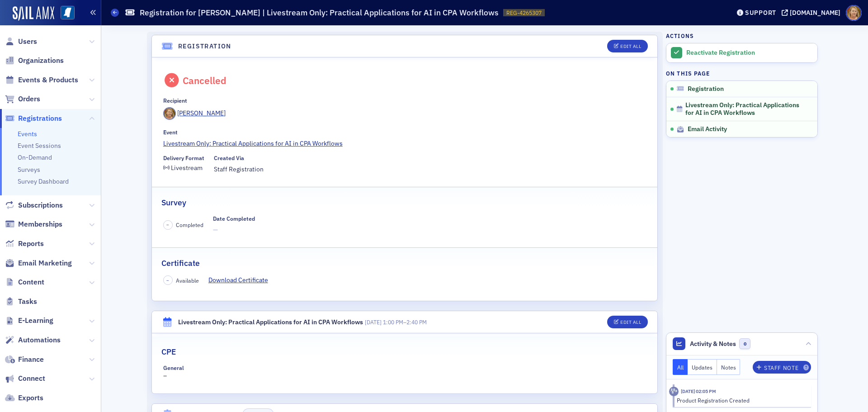 This screenshot has height=412, width=868. I want to click on span: Profile, so click(853, 13).